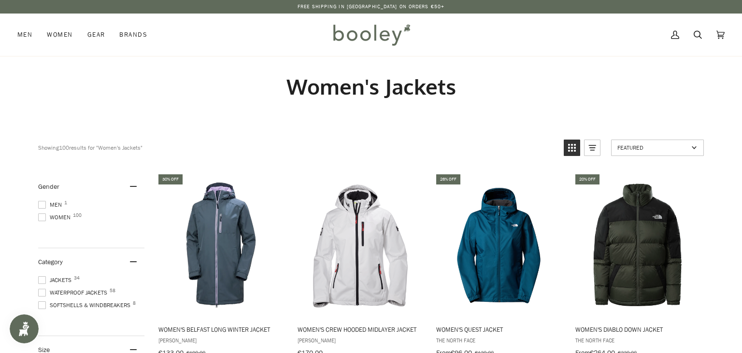 The width and height of the screenshot is (742, 353). I want to click on img: Booley, so click(371, 35).